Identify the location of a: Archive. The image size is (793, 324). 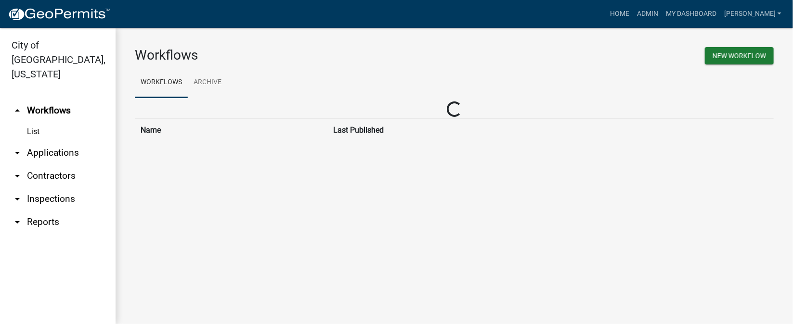
(207, 83).